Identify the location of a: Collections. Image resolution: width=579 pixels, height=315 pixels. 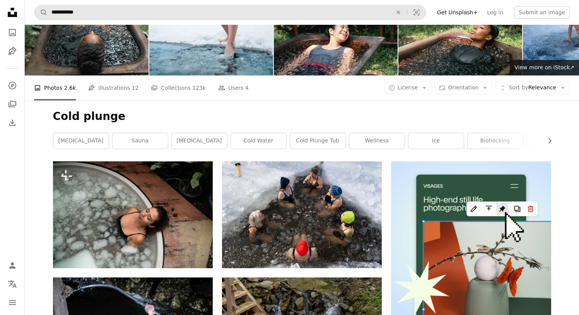
(12, 104).